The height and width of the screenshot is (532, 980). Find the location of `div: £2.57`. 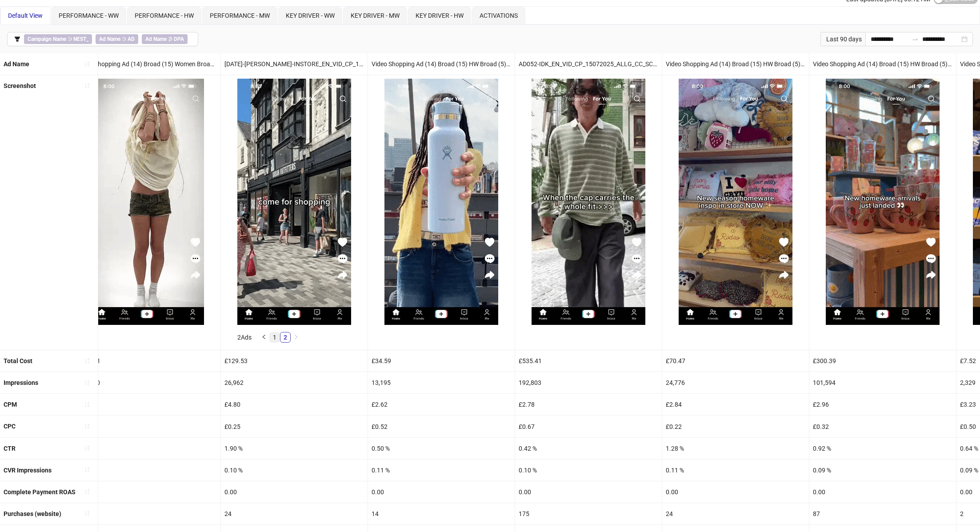

div: £2.57 is located at coordinates (147, 404).